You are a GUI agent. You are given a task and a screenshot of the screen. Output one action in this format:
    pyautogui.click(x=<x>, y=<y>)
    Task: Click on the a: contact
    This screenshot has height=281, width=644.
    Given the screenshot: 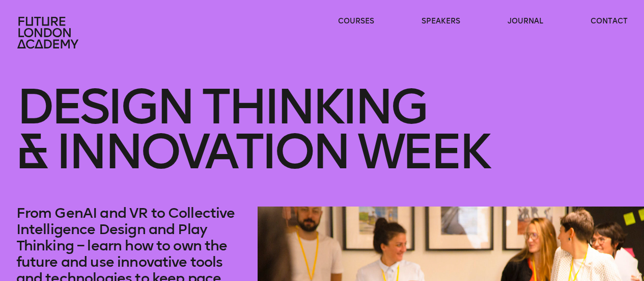 What is the action you would take?
    pyautogui.click(x=609, y=21)
    